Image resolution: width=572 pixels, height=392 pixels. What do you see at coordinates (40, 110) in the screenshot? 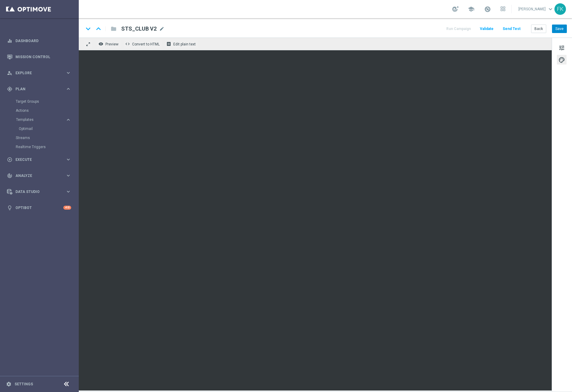
I see `a: Actions` at bounding box center [40, 110].